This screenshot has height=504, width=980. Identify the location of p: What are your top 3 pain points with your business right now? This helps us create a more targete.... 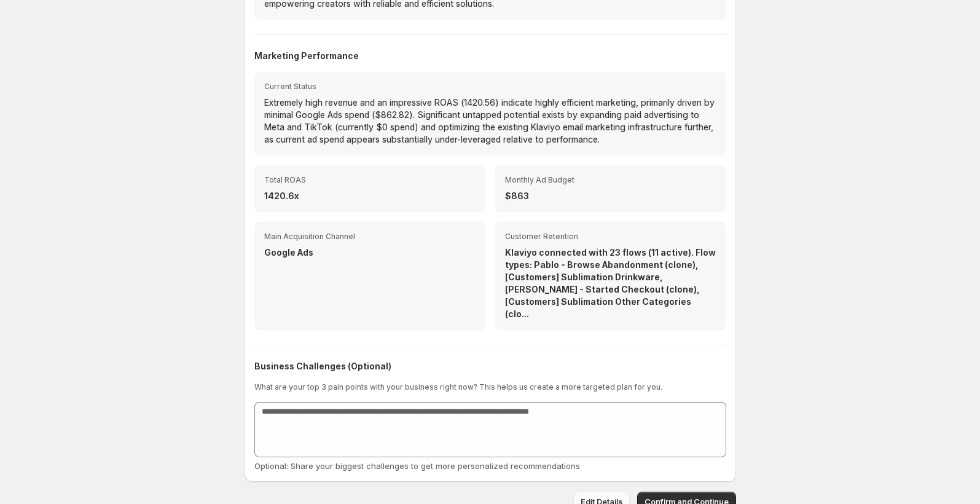
(490, 387).